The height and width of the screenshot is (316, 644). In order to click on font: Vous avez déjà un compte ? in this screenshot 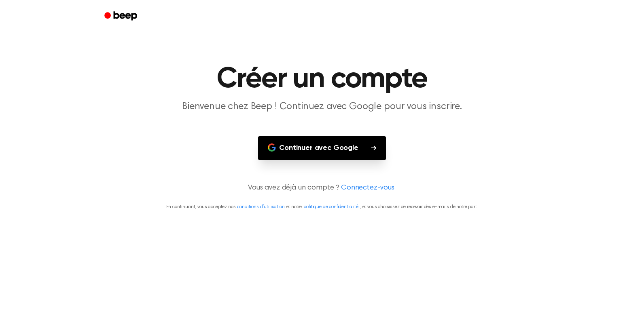, I will do `click(294, 188)`.